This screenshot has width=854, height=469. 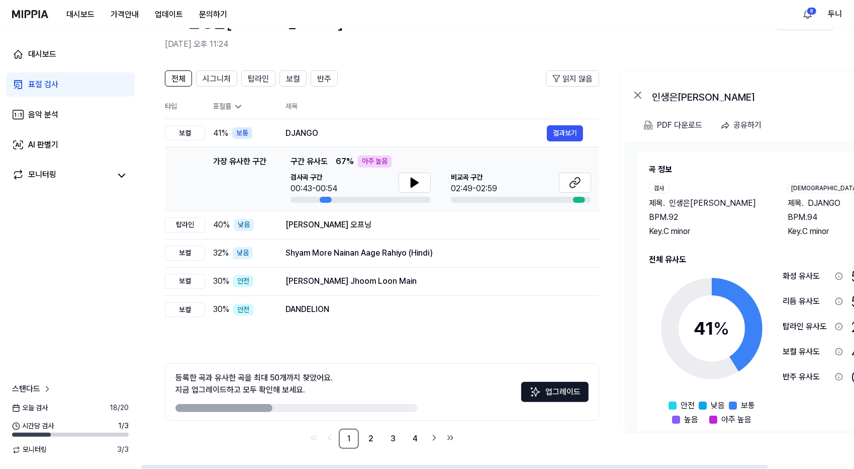 I want to click on a: 음악 분석, so click(x=70, y=115).